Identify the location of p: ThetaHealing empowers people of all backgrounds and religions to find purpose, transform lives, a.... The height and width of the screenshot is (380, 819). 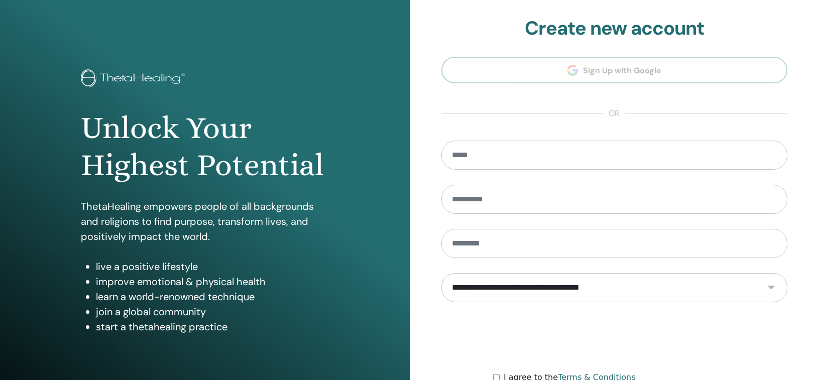
(205, 221).